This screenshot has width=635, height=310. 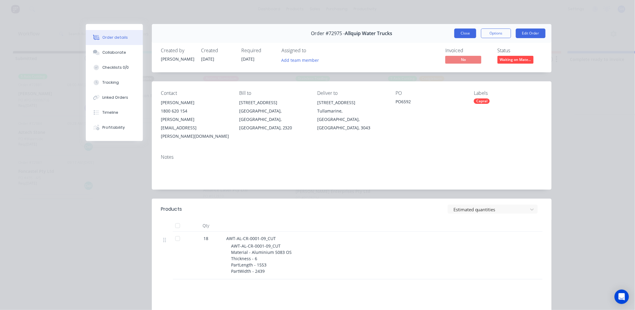 I want to click on div: Invoiced, so click(x=468, y=50).